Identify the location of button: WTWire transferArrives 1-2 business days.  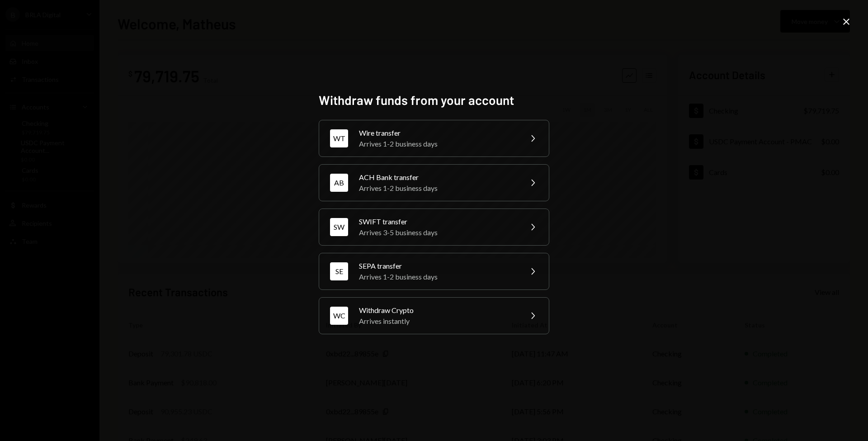
(434, 139).